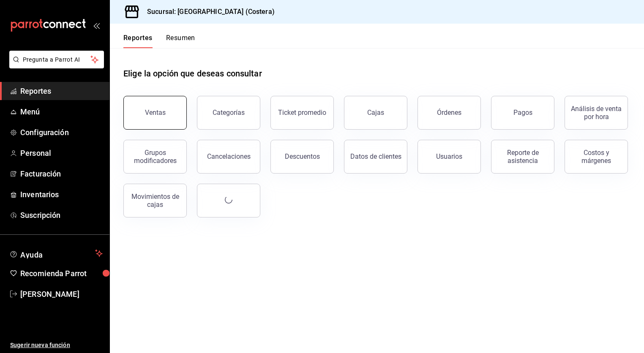  I want to click on div: Grupos modificadores, so click(155, 157).